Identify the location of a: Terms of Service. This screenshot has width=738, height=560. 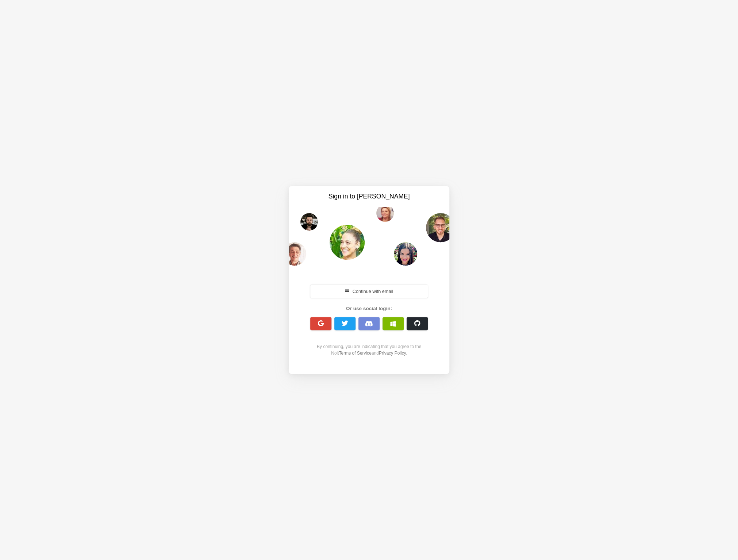
(355, 353).